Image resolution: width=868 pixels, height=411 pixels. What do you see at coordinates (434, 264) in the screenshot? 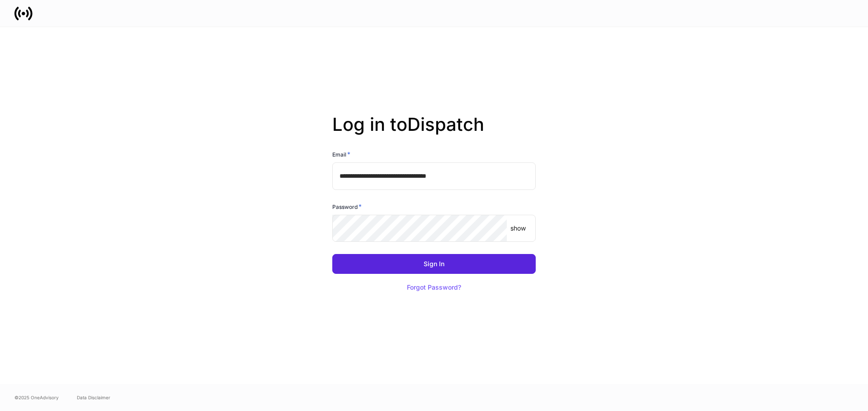
I see `div: Sign In` at bounding box center [434, 264].